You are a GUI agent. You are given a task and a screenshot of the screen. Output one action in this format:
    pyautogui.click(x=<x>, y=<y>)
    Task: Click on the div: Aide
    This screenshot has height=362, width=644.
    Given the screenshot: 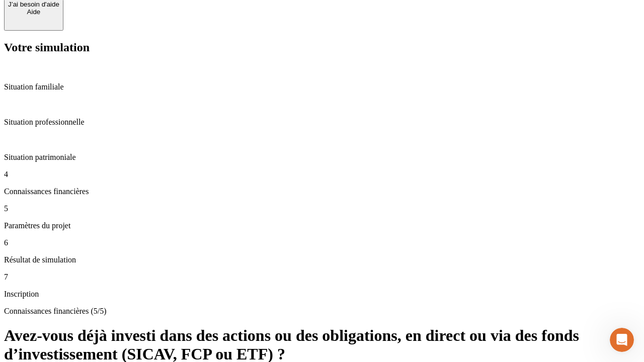 What is the action you would take?
    pyautogui.click(x=34, y=11)
    